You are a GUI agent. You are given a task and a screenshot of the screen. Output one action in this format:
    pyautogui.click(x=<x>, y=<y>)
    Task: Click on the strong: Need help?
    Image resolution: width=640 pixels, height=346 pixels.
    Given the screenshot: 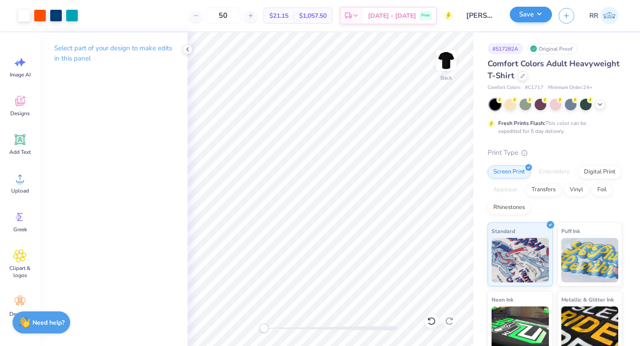 What is the action you would take?
    pyautogui.click(x=48, y=322)
    